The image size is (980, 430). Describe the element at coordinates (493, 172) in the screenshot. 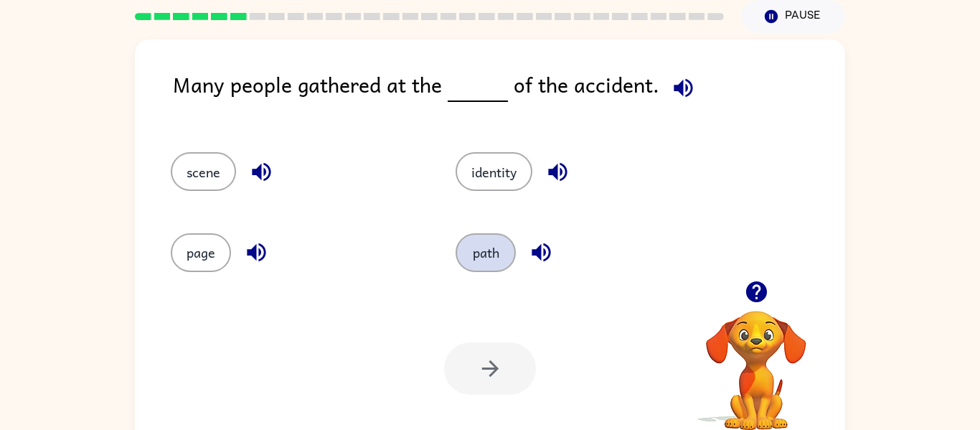

I see `button: identity` at that location.